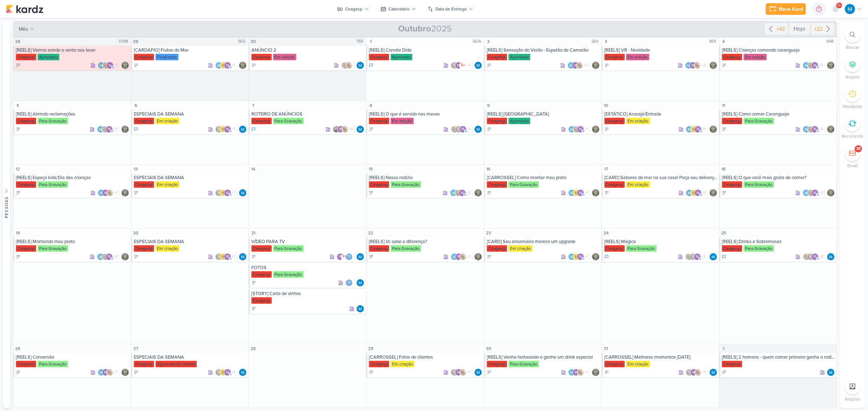 This screenshot has height=411, width=868. Describe the element at coordinates (723, 169) in the screenshot. I see `div: 18` at that location.